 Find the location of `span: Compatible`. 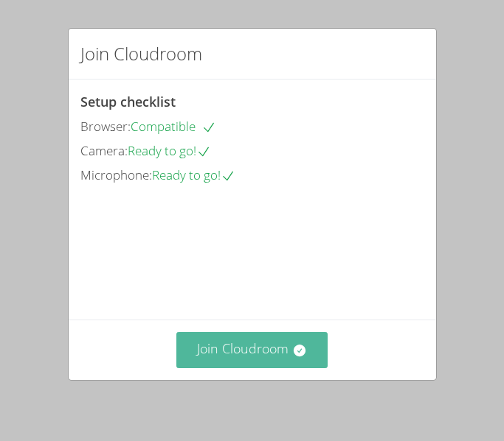

span: Compatible is located at coordinates (173, 126).